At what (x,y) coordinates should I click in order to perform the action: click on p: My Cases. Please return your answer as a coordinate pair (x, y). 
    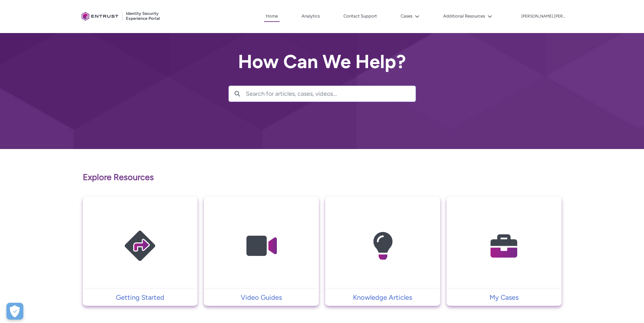
    Looking at the image, I should click on (504, 298).